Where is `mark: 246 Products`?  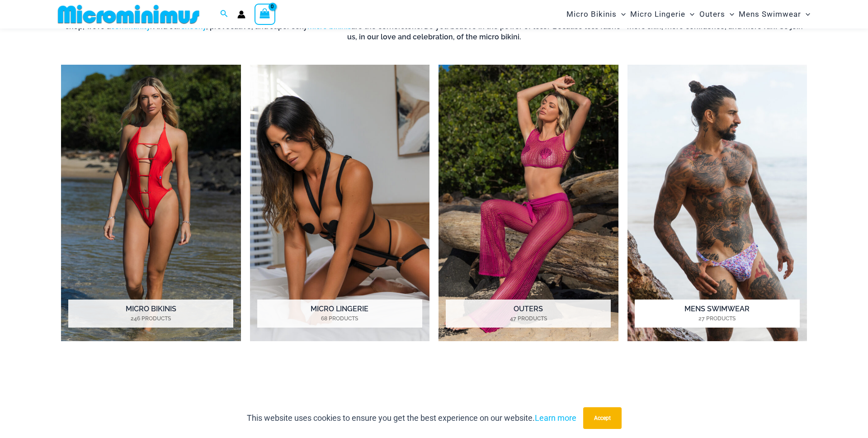
mark: 246 Products is located at coordinates (151, 319).